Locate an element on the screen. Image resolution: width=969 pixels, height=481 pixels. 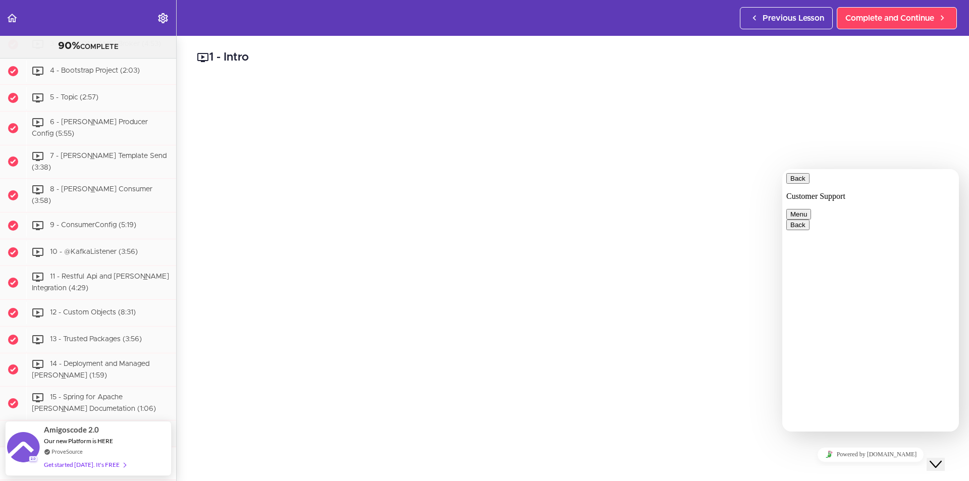
a: Complete and Continue is located at coordinates (897, 18).